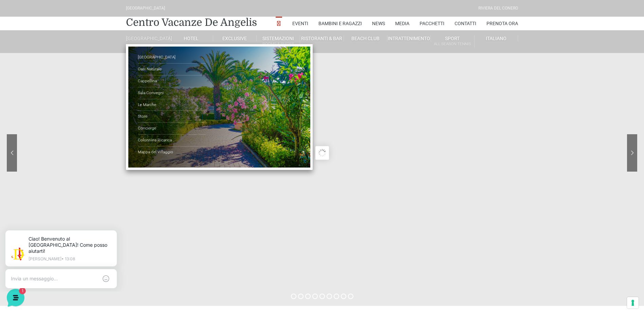  What do you see at coordinates (172, 81) in the screenshot?
I see `a: Cappellina` at bounding box center [172, 81].